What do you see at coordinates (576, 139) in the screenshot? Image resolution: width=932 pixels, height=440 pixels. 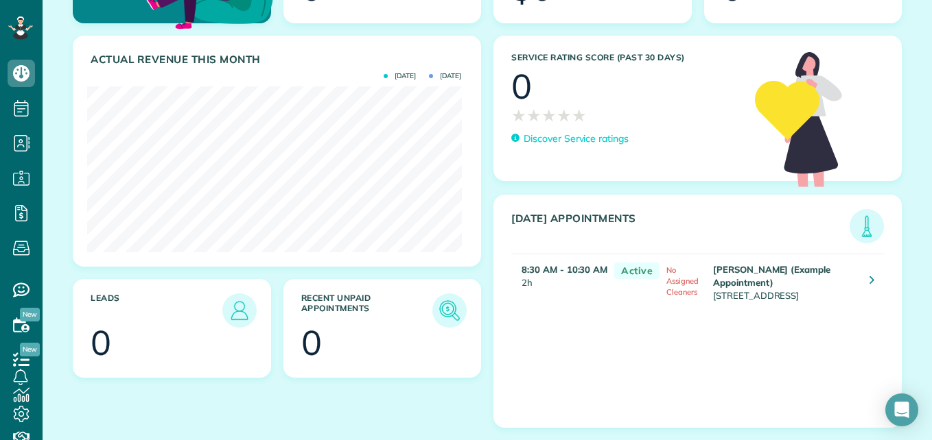 I see `p: Discover Service ratings` at bounding box center [576, 139].